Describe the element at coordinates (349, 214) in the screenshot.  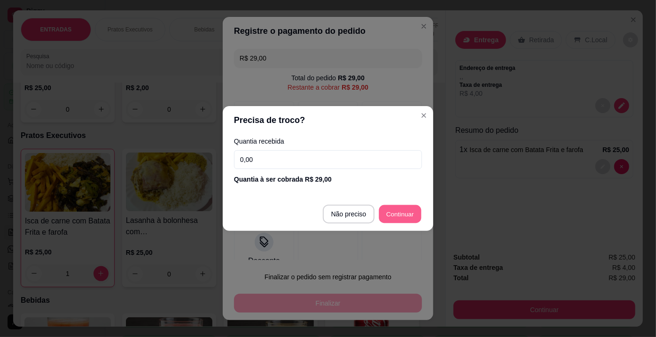
I see `button: Não preciso` at that location.